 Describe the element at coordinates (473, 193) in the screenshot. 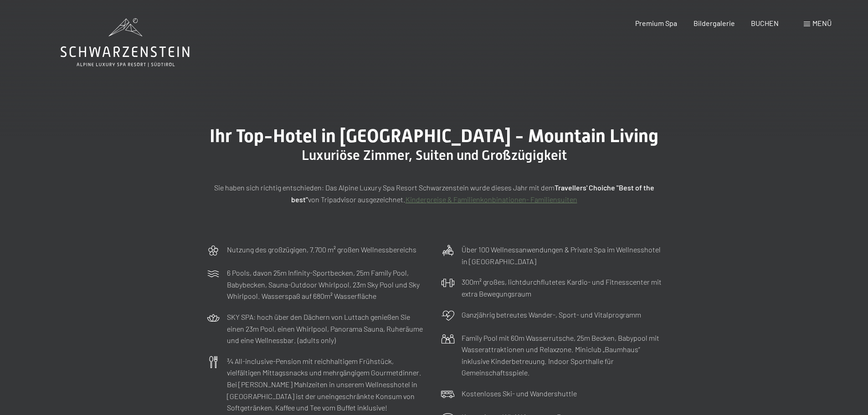

I see `strong: Travellers' Choiche "Best of the best"` at that location.